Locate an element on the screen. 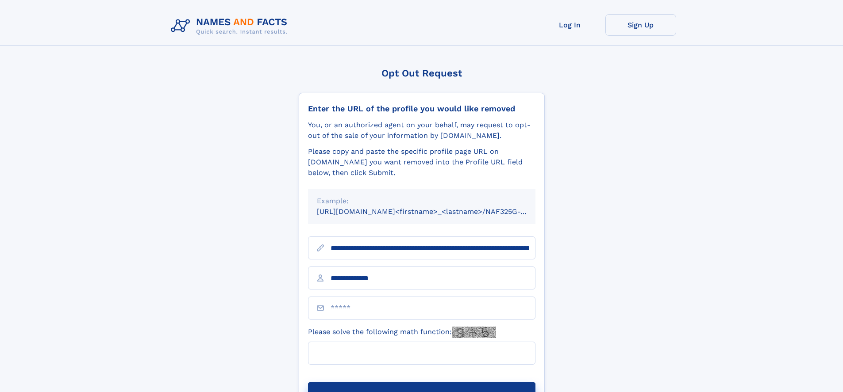 Image resolution: width=843 pixels, height=392 pixels. div: Example: is located at coordinates (422, 201).